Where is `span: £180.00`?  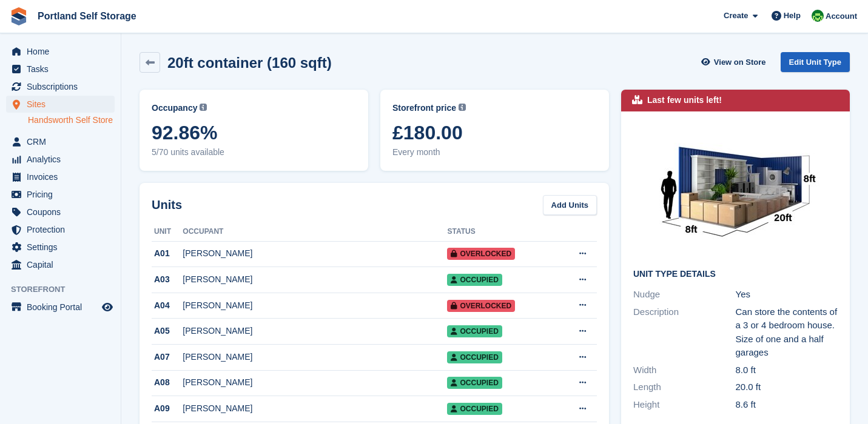
span: £180.00 is located at coordinates (494, 132).